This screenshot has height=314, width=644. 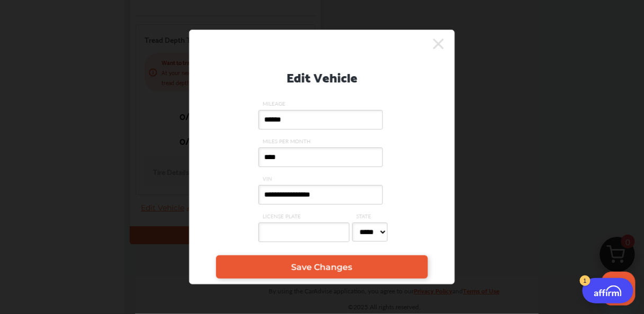 I want to click on span: STATE, so click(x=371, y=217).